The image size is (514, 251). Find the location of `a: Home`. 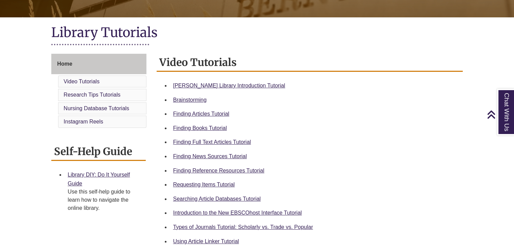

a: Home is located at coordinates (99, 64).